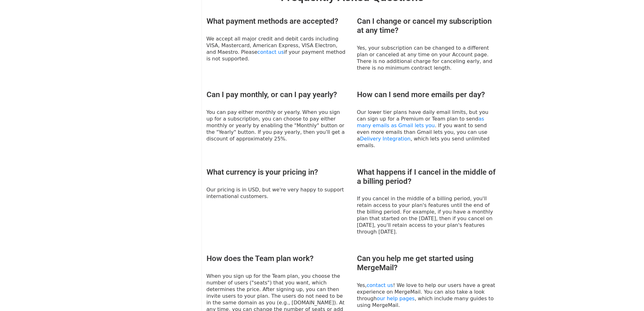 This screenshot has height=311, width=644. What do you see at coordinates (277, 21) in the screenshot?
I see `h3: What payment methods are accepted?` at bounding box center [277, 21].